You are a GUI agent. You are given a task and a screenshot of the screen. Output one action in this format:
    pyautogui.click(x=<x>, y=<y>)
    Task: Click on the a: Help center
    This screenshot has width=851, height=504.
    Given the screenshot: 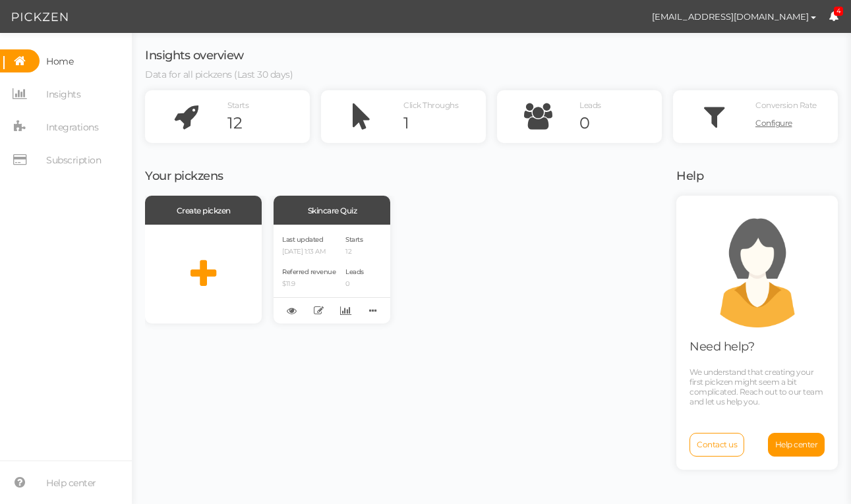 What is the action you would take?
    pyautogui.click(x=796, y=445)
    